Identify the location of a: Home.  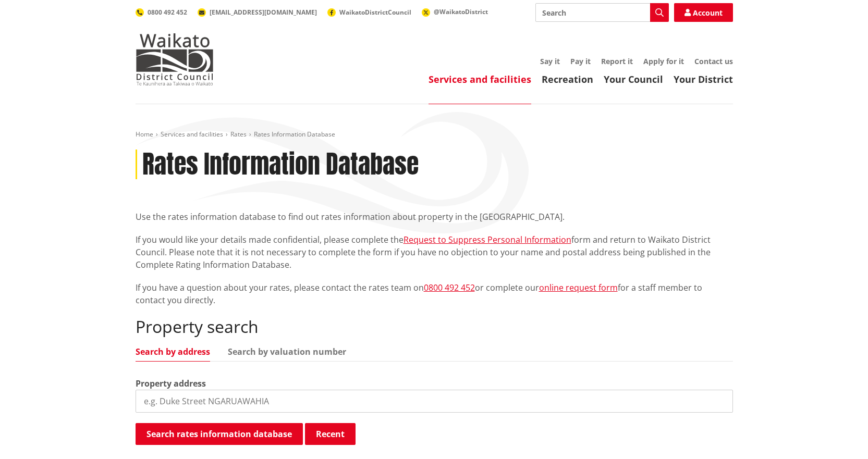
(144, 133).